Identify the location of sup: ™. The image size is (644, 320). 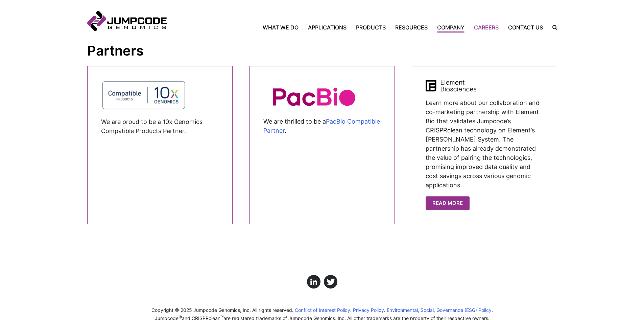
(222, 317).